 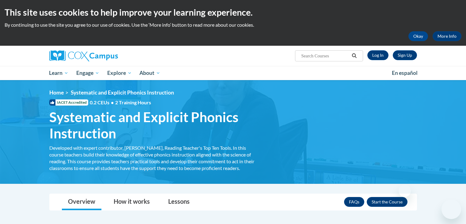 What do you see at coordinates (150, 73) in the screenshot?
I see `a: About` at bounding box center [150, 73].